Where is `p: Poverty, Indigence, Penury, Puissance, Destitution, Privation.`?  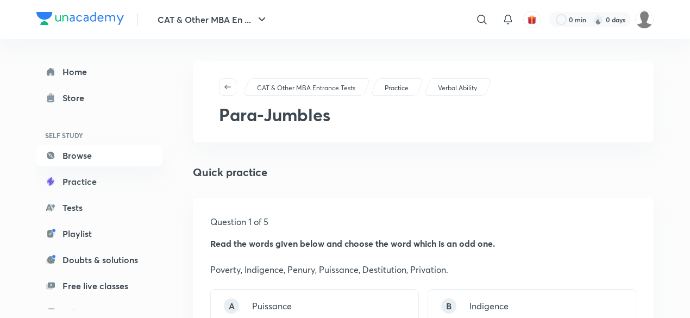
p: Poverty, Indigence, Penury, Puissance, Destitution, Privation. is located at coordinates (423, 269).